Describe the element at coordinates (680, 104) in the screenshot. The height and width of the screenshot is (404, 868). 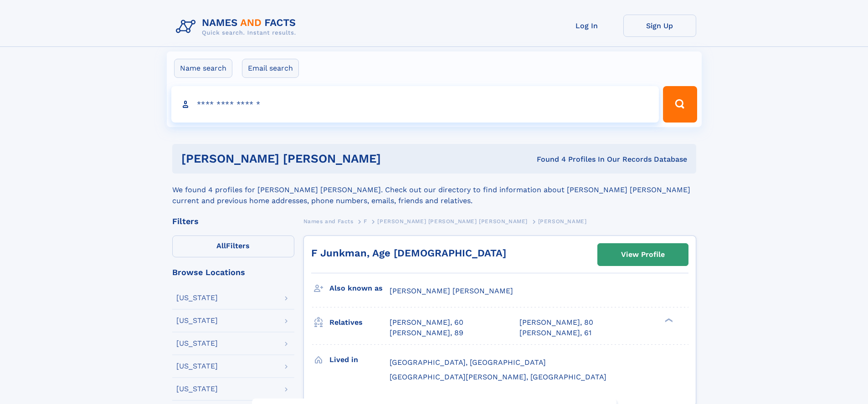
I see `button: Search Button` at that location.